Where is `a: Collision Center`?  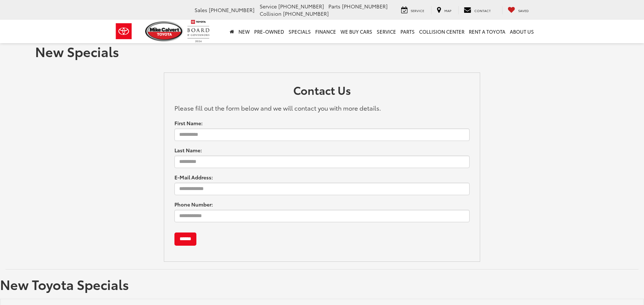 a: Collision Center is located at coordinates (442, 31).